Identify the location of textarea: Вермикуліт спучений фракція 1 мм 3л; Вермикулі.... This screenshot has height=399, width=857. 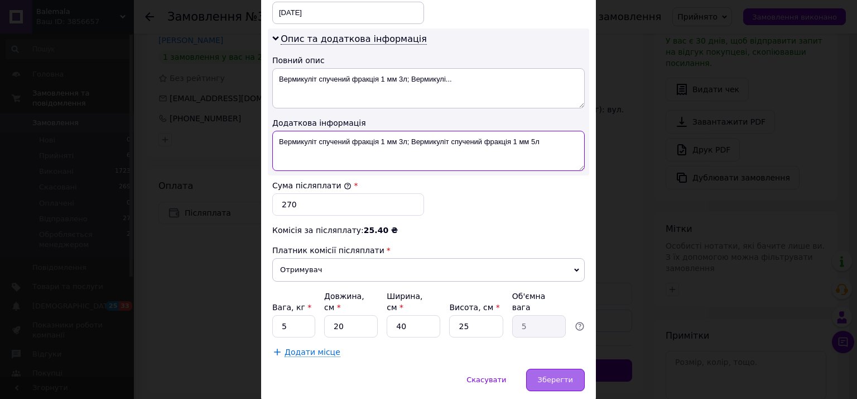
(429, 88).